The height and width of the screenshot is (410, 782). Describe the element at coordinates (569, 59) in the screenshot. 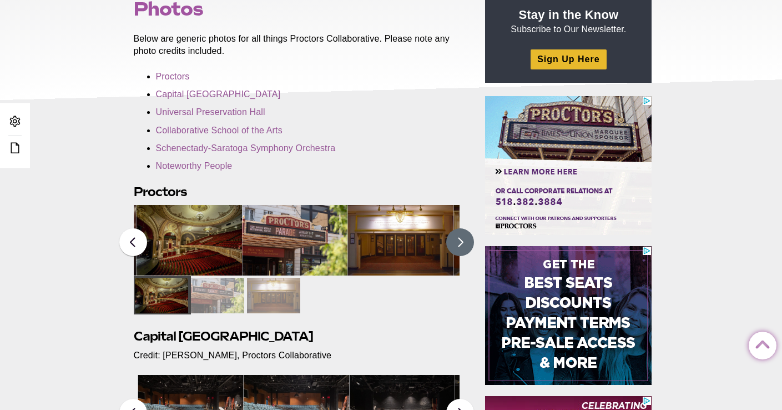

I see `a: Sign Up Here` at that location.